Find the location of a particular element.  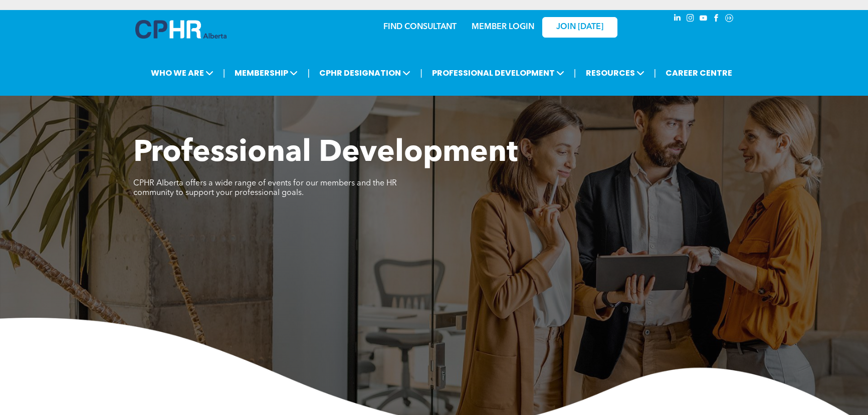

span: Professional Development is located at coordinates (325, 154).